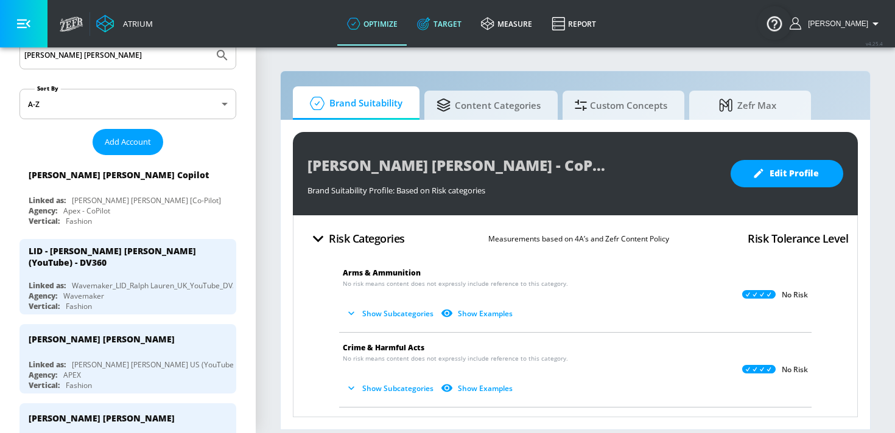  What do you see at coordinates (507, 24) in the screenshot?
I see `a: measure` at bounding box center [507, 24].